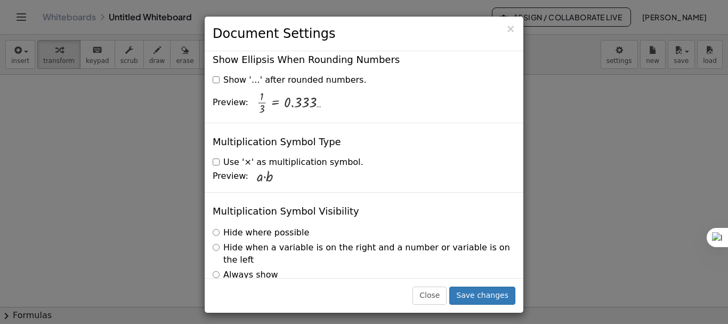 The height and width of the screenshot is (324, 728). I want to click on h4: Multiplication Symbol Type, so click(277, 142).